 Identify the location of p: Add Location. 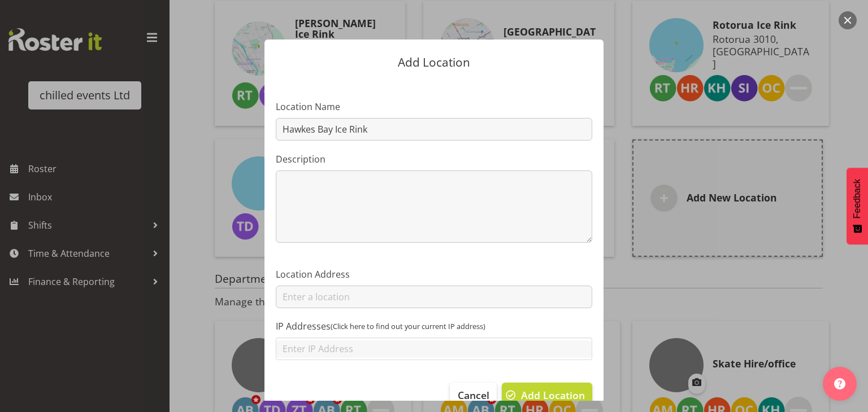
(434, 62).